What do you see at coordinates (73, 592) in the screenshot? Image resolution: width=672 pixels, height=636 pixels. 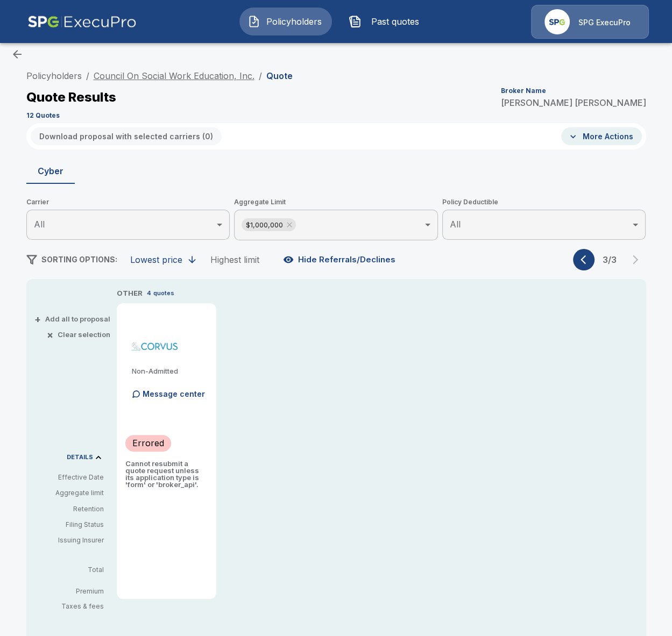 I see `p: Premium` at bounding box center [73, 592].